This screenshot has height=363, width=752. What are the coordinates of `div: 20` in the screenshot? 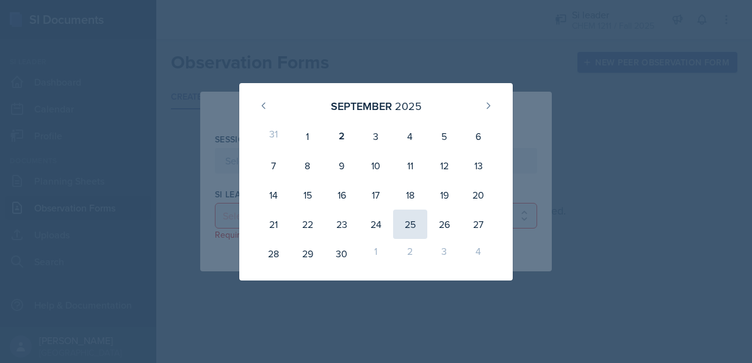 It's located at (479, 195).